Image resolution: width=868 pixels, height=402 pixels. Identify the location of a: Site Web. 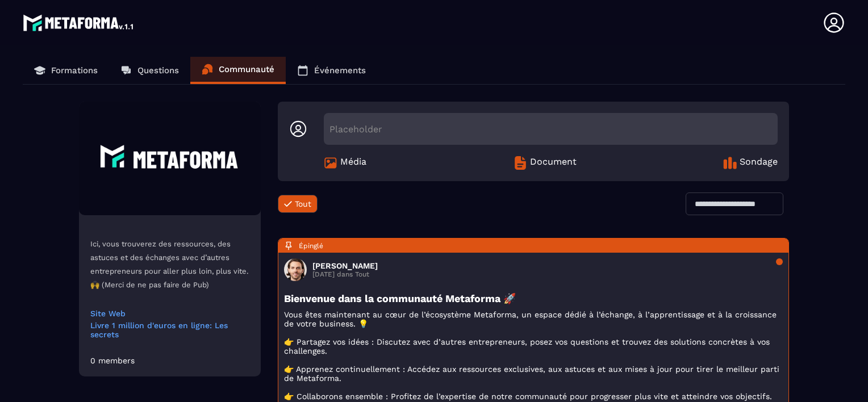
(170, 313).